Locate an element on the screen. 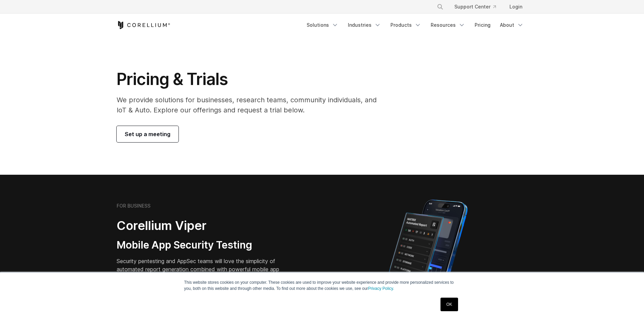  h3: Mobile App Security Testing is located at coordinates (203, 245).